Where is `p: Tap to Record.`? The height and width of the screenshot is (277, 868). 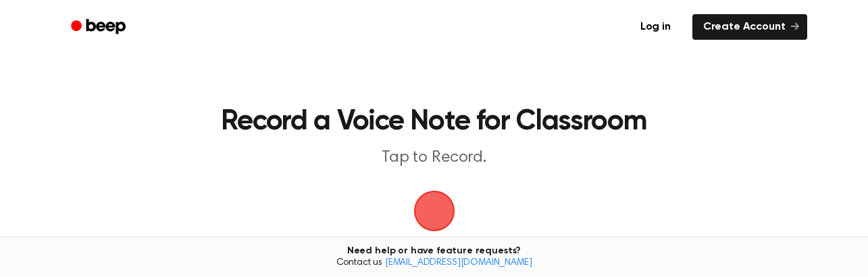
p: Tap to Record. is located at coordinates (435, 158).